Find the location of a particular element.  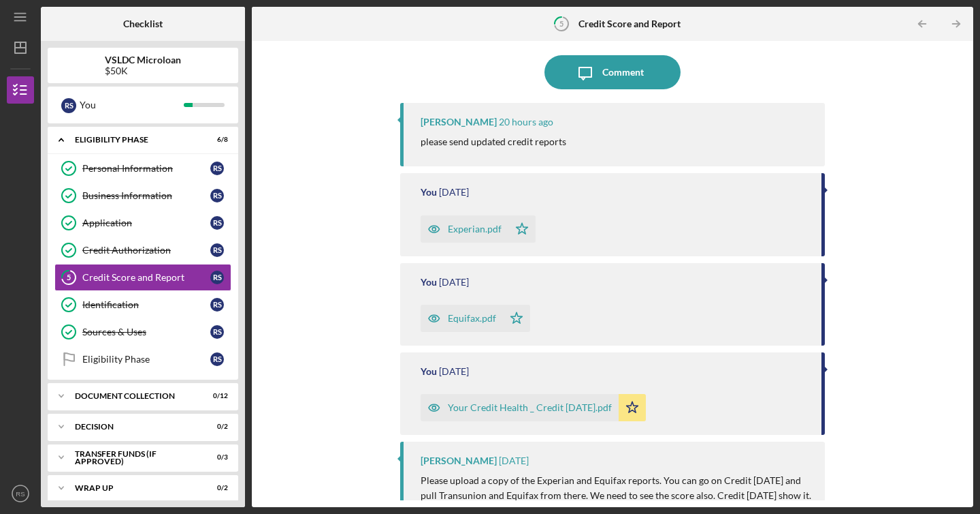

text: RS is located at coordinates (20, 493).